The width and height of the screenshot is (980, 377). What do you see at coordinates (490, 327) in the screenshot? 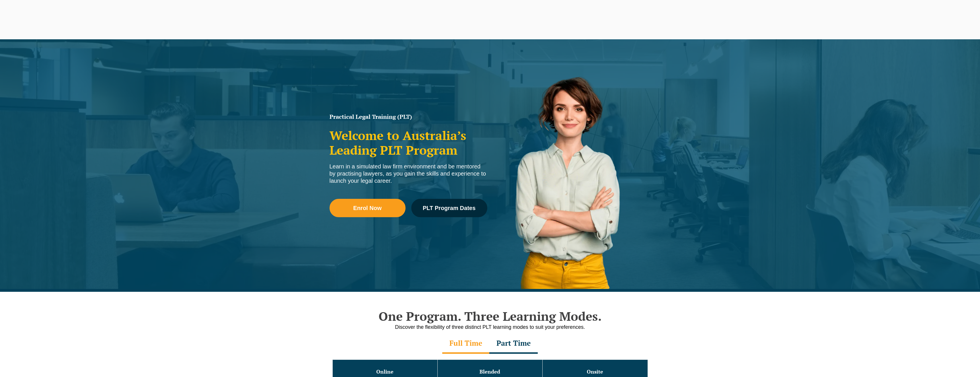
I see `p: Discover the flexibility of three distinct PLT learning modes to suit your preferences.` at bounding box center [490, 327].